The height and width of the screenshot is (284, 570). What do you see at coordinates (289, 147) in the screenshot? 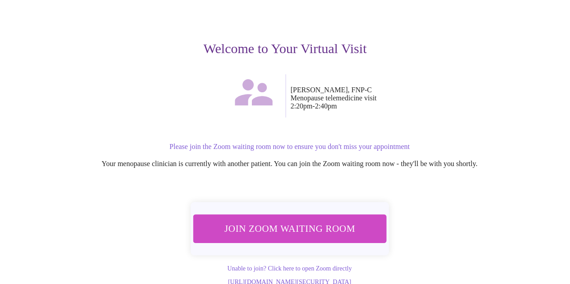
I see `p: Please join the Zoom waiting room now to ensure you don't miss your appointment` at bounding box center [289, 147].